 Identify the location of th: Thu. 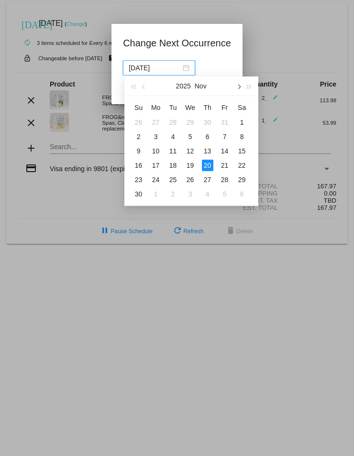
(207, 108).